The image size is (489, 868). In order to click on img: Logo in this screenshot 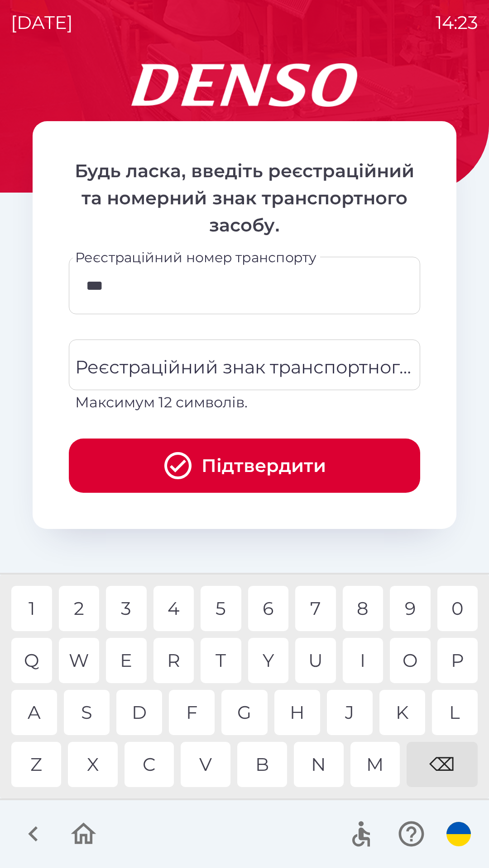, I will do `click(244, 85)`.